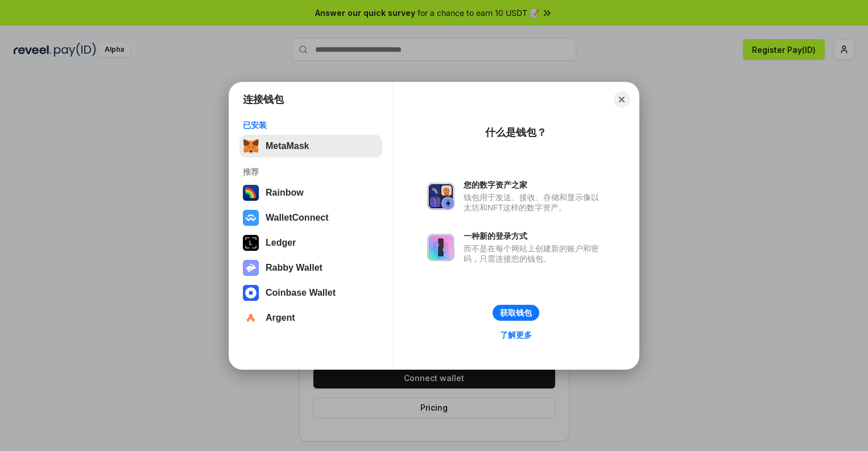 Image resolution: width=868 pixels, height=451 pixels. I want to click on button: Coinbase Wallet, so click(310, 293).